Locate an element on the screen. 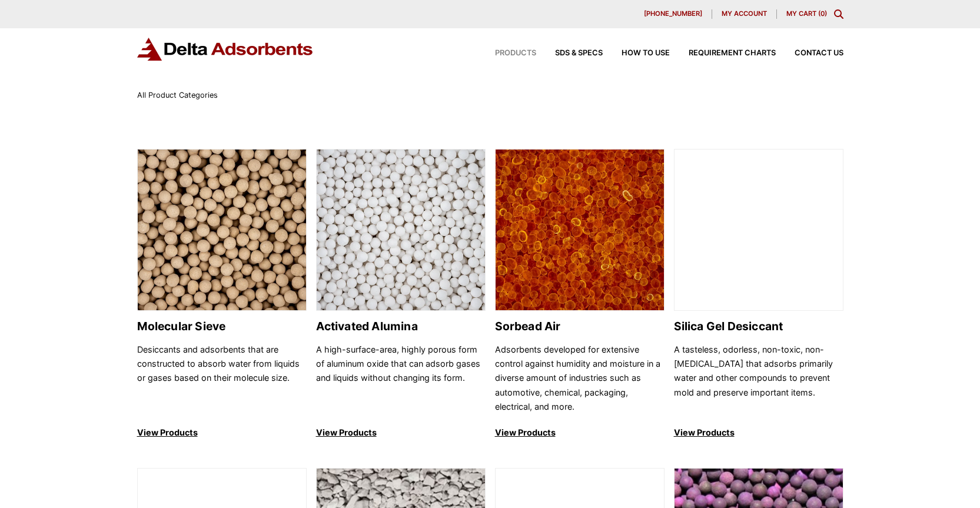 Image resolution: width=980 pixels, height=508 pixels. img: Molecular Sieve is located at coordinates (222, 230).